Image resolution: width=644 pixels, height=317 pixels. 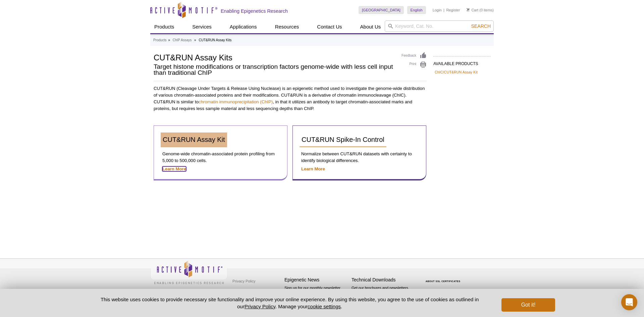 I want to click on p: Sign up for our monthly newsletter highlighting recent publications in the field of epigenetics., so click(x=316, y=297).